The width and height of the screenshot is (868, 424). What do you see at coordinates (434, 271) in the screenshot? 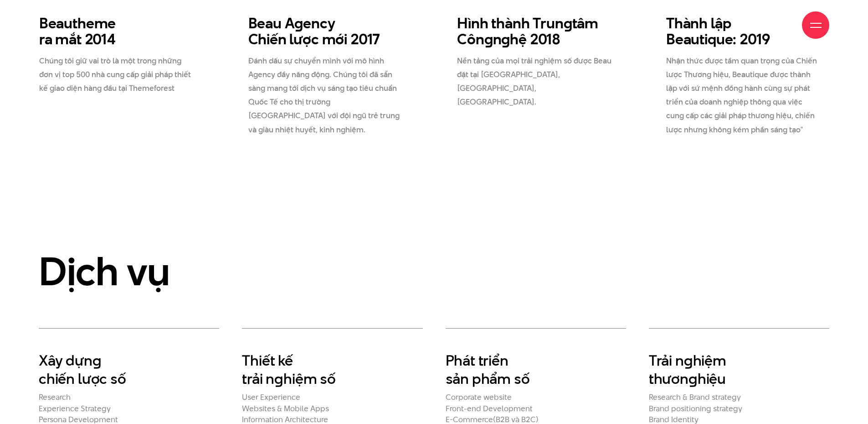
I see `h2: Dịch vụ` at bounding box center [434, 271].